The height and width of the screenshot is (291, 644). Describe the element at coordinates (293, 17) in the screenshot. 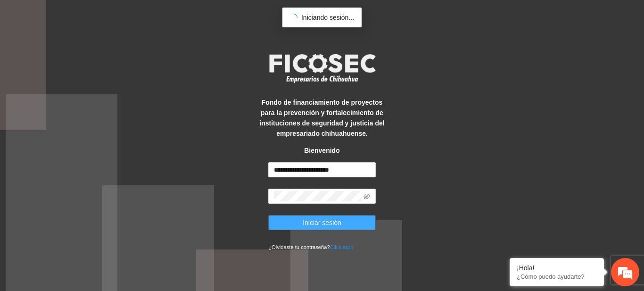

I see `span: loading` at that location.